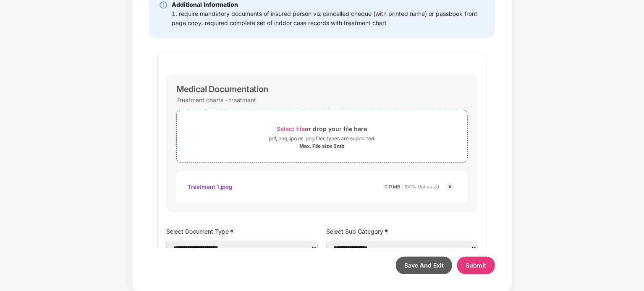  I want to click on div: pdf, png, jpg or jpeg files types are supported., so click(322, 139).